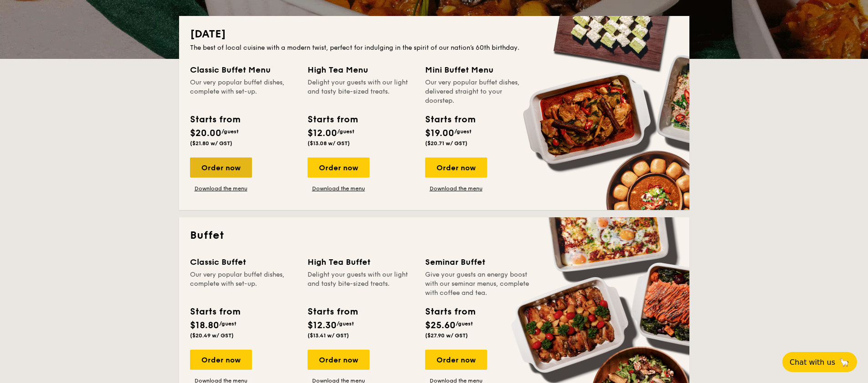 This screenshot has width=868, height=383. Describe the element at coordinates (440, 133) in the screenshot. I see `span: $19.00` at that location.